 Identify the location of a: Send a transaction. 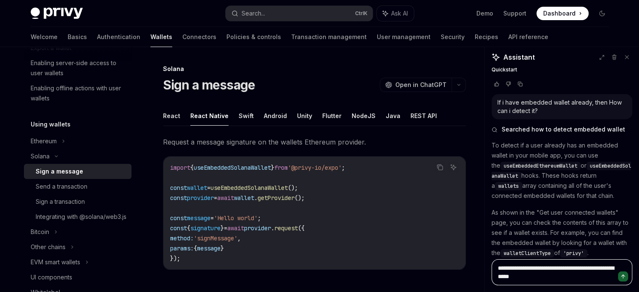
(78, 187).